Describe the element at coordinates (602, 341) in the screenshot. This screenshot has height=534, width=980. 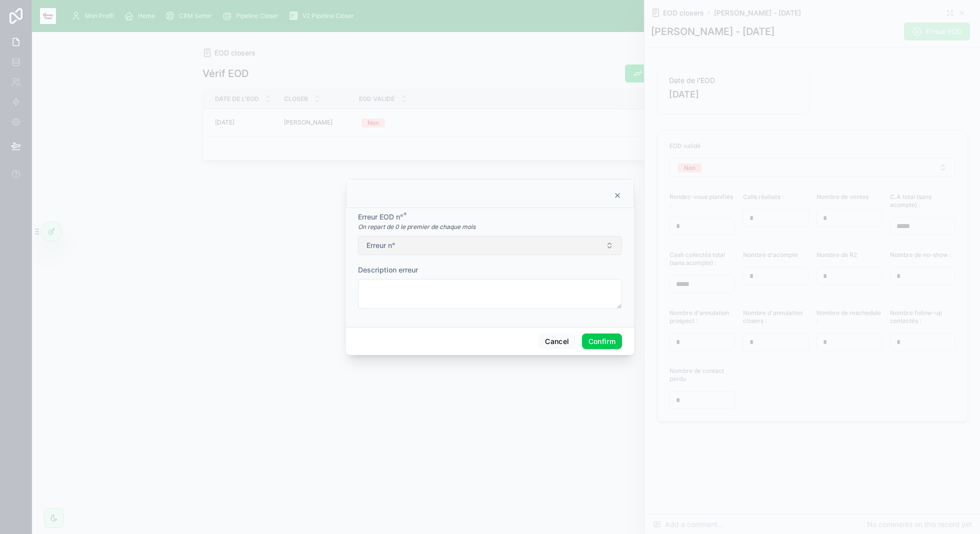
I see `button: Confirm` at that location.